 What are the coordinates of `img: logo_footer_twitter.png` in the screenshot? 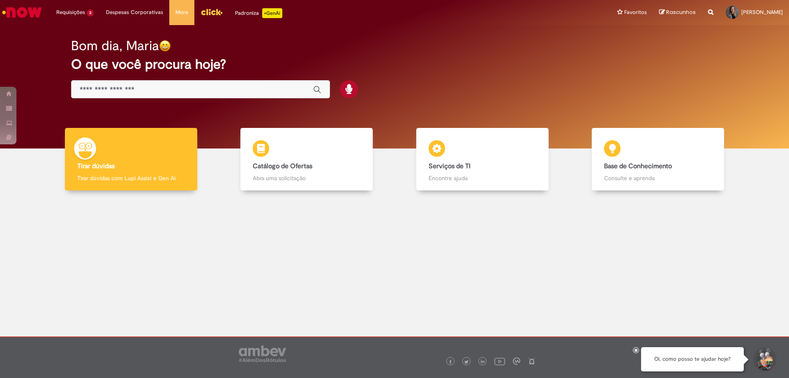 It's located at (466, 362).